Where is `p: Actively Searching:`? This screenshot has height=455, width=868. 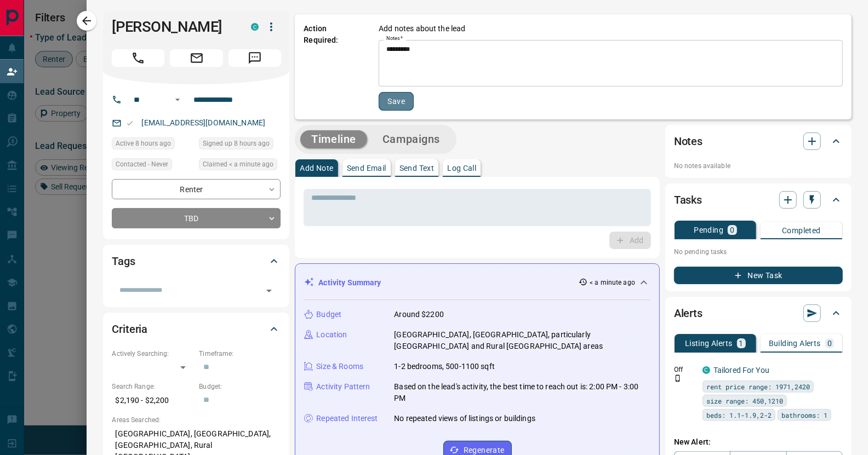
p: Actively Searching: is located at coordinates (152, 354).